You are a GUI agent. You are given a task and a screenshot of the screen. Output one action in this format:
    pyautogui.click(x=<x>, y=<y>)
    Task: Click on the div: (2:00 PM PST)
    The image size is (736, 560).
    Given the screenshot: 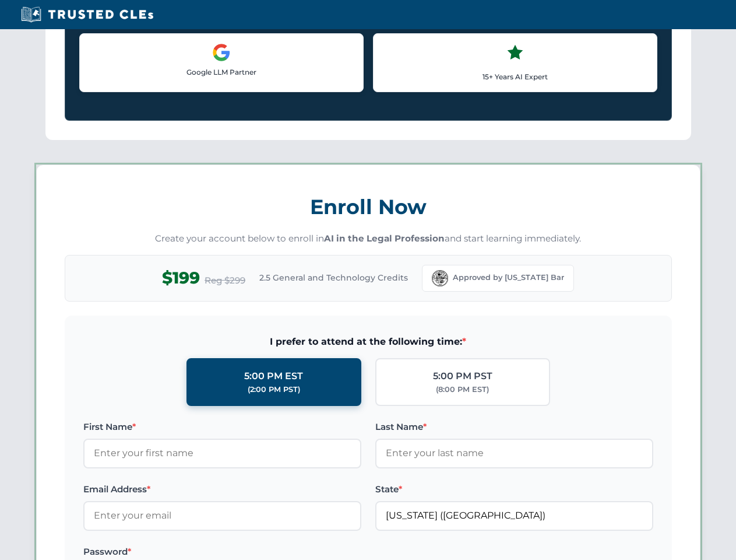 What is the action you would take?
    pyautogui.click(x=274, y=389)
    